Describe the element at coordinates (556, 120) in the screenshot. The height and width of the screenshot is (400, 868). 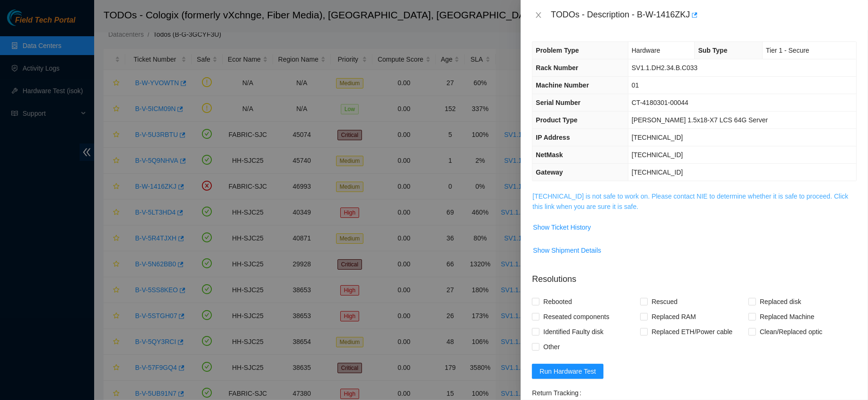
I see `span: Product Type` at that location.